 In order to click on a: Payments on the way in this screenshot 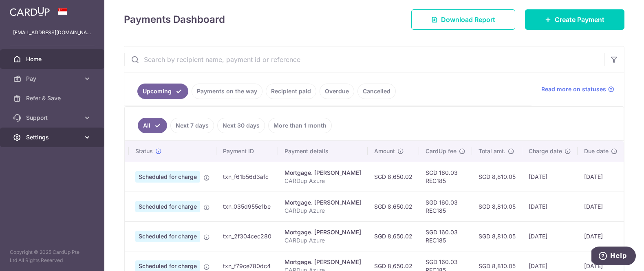, I will do `click(227, 92)`.